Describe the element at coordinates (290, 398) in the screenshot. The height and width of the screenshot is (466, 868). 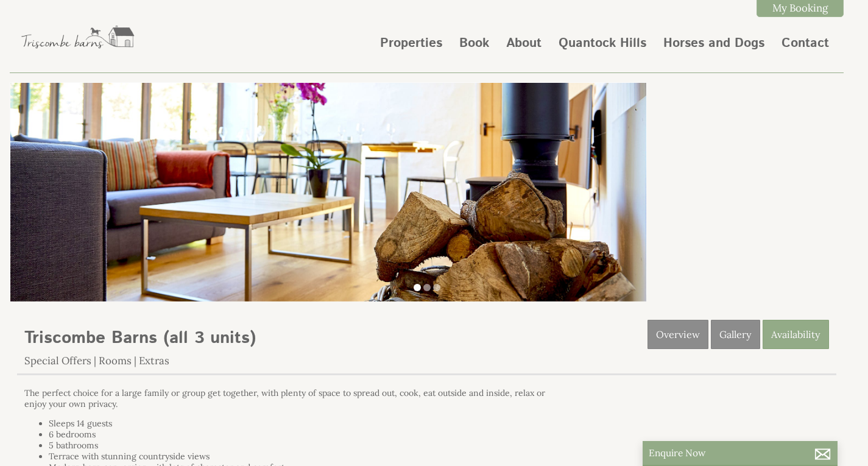
I see `p: The perfect choice for a large family or group get together, with plenty of space to spread out, ...` at that location.